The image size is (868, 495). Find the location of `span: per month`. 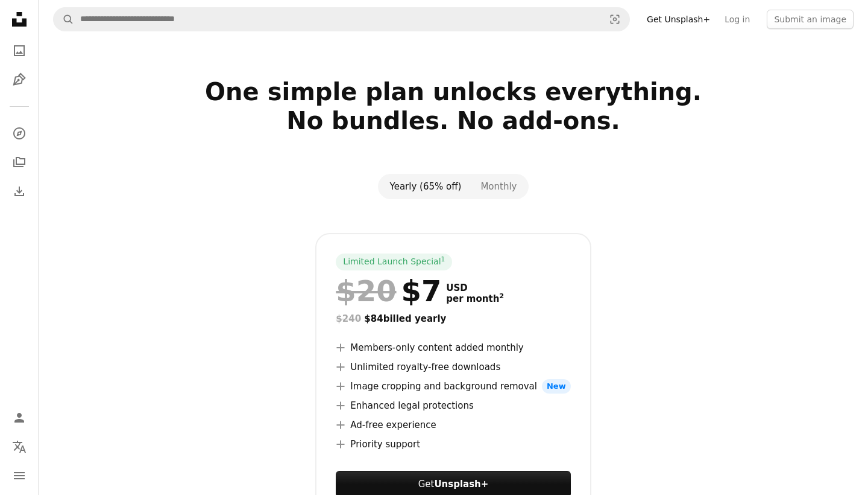

span: per month is located at coordinates (475, 299).